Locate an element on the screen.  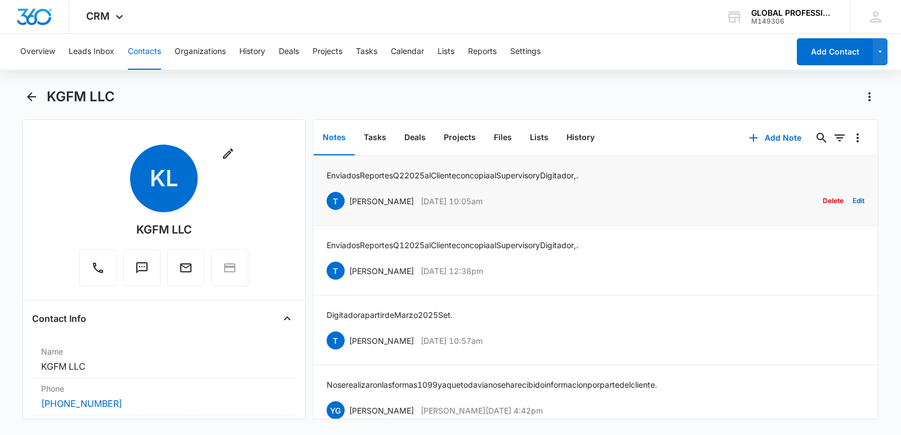
button: Search... is located at coordinates (822, 138).